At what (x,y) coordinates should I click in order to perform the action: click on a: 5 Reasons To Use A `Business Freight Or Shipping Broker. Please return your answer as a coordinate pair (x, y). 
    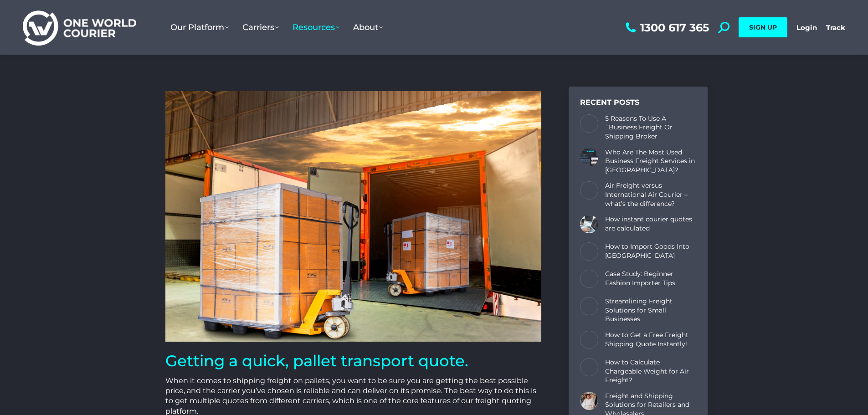
    Looking at the image, I should click on (651, 128).